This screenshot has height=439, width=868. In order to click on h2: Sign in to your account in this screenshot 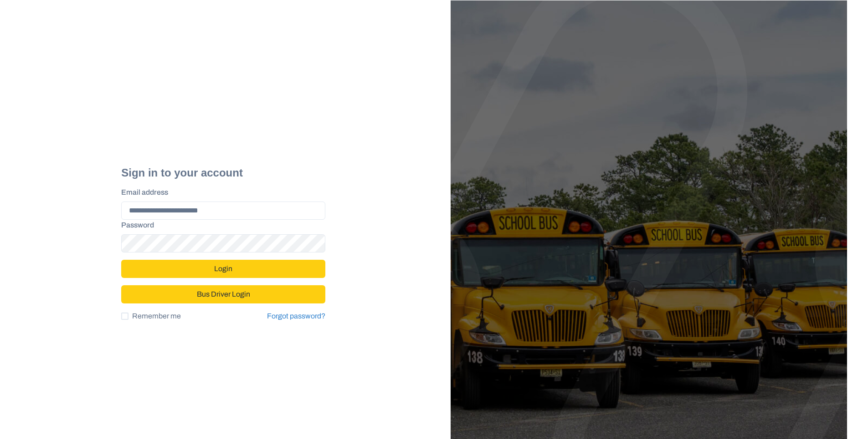, I will do `click(223, 173)`.